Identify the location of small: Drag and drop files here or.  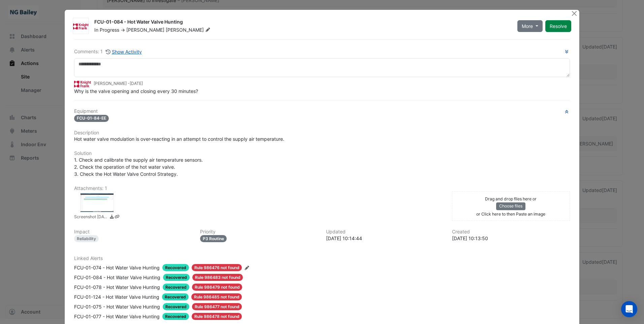
(510, 199).